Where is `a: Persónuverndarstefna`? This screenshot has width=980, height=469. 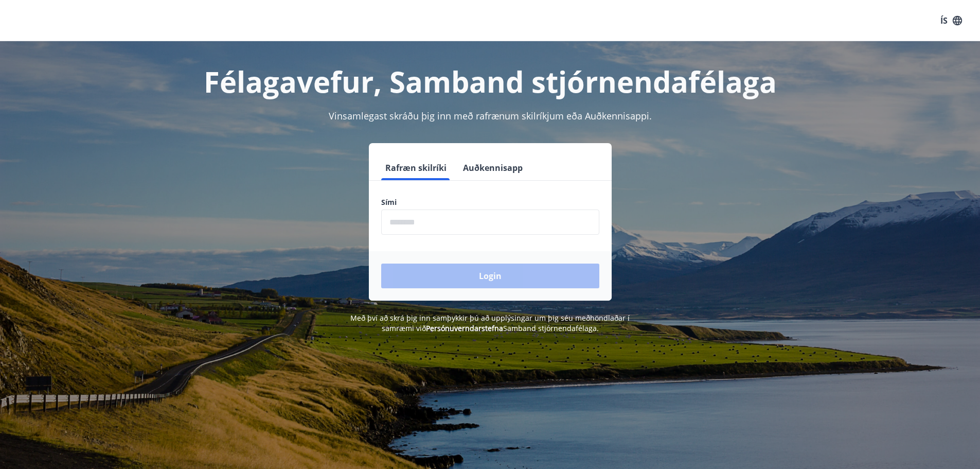
a: Persónuverndarstefna is located at coordinates (465, 328).